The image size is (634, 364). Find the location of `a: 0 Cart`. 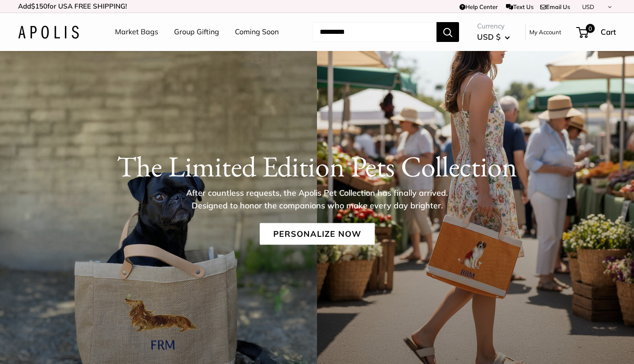

a: 0 Cart is located at coordinates (597, 32).